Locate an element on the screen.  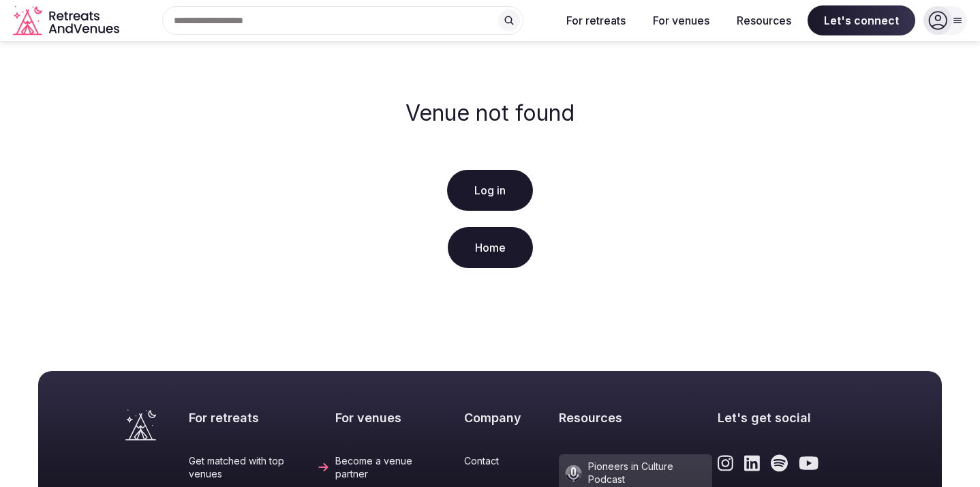
a: Get matched with top venues is located at coordinates (259, 467).